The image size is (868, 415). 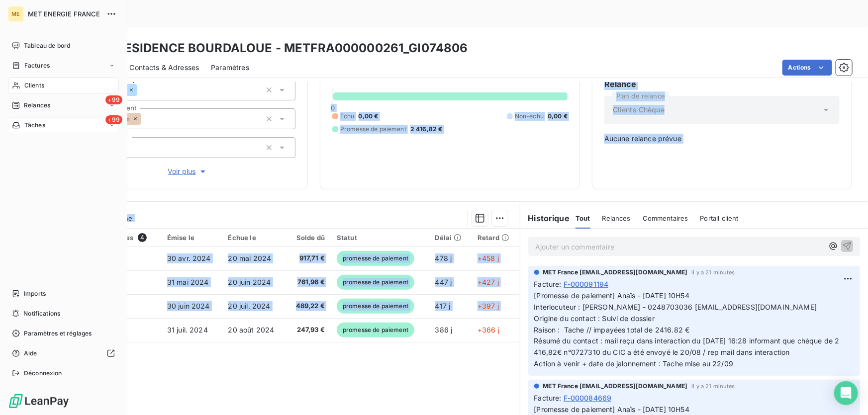 I want to click on h6: Relance, so click(x=722, y=84).